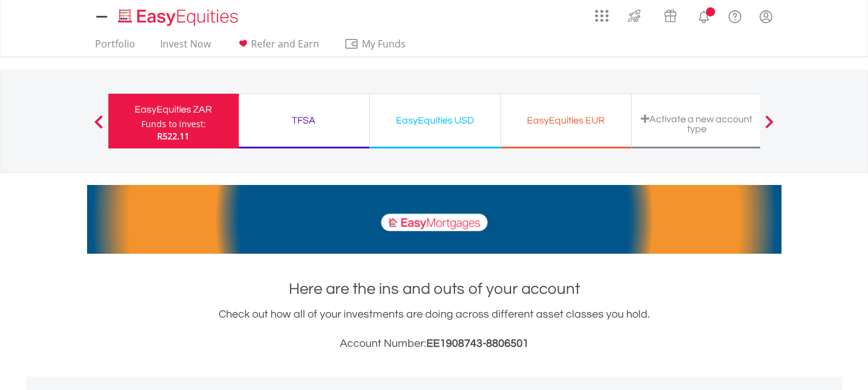 The image size is (868, 390). I want to click on a: AppsGrid, so click(602, 13).